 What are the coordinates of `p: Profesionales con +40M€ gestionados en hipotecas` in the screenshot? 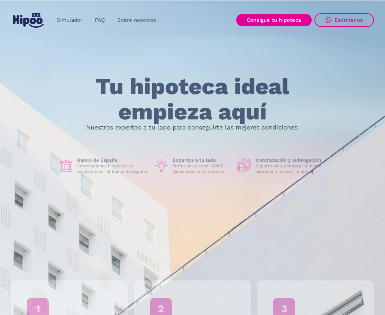 It's located at (202, 169).